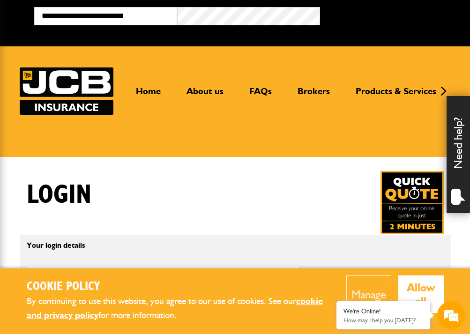  Describe the element at coordinates (163, 245) in the screenshot. I see `p: Your login details` at that location.